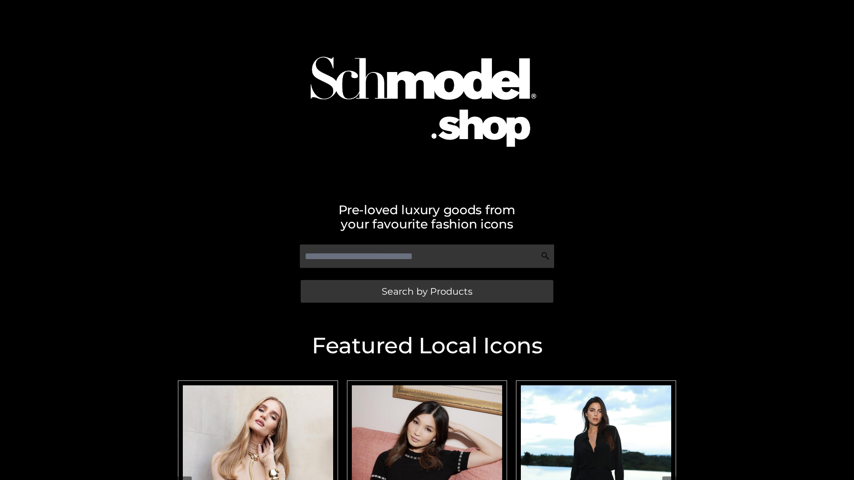 This screenshot has width=854, height=480. What do you see at coordinates (427, 291) in the screenshot?
I see `a: Search by Products` at bounding box center [427, 291].